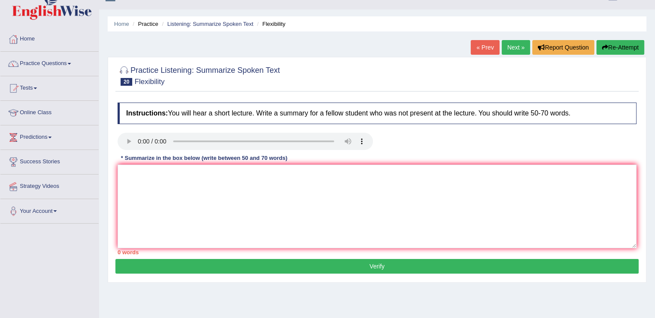  What do you see at coordinates (377, 252) in the screenshot?
I see `div: 0 words` at bounding box center [377, 252].